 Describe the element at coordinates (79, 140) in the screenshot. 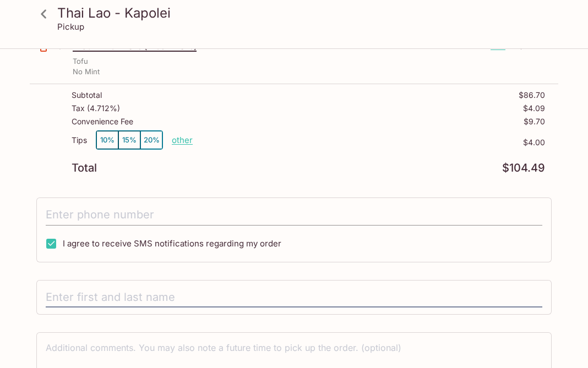

I see `p: Tips` at that location.